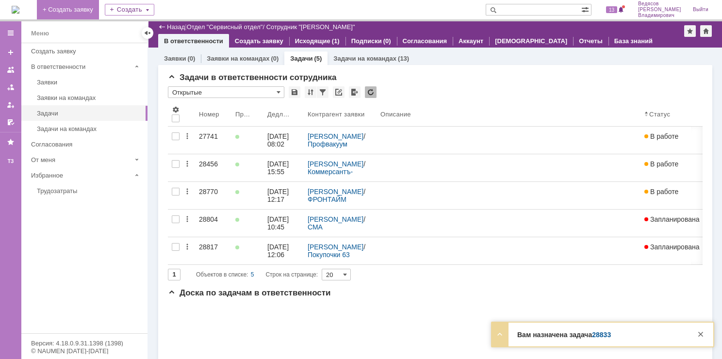 The height and width of the screenshot is (359, 722). Describe the element at coordinates (147, 33) in the screenshot. I see `div: Скрыть меню` at that location.